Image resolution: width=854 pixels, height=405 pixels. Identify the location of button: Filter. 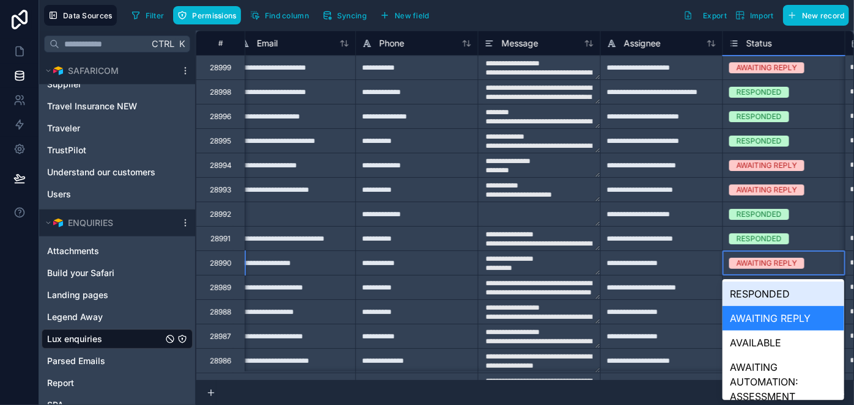
(147, 15).